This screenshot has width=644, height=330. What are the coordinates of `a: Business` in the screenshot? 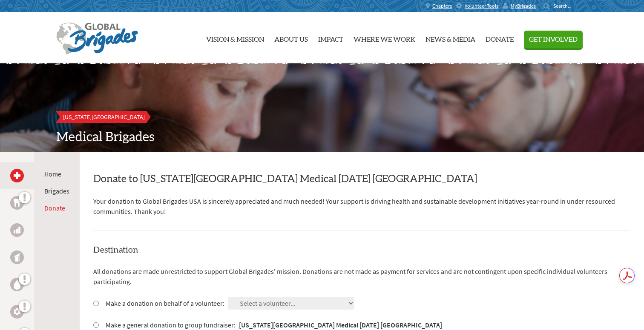 It's located at (17, 230).